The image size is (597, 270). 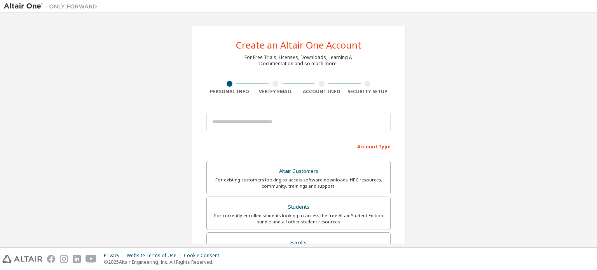 I want to click on img: Altair One, so click(x=53, y=6).